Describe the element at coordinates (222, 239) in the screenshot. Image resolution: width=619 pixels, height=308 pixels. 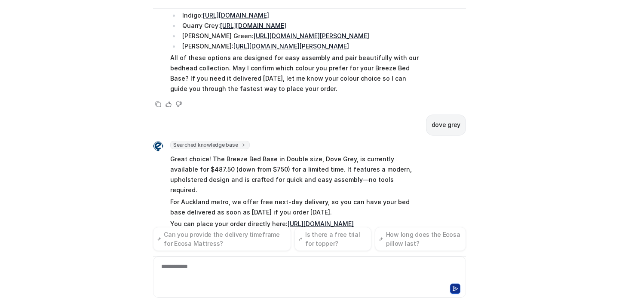
I see `button: Can you provide the delivery timeframe for Ecosa Mattress?` at that location.